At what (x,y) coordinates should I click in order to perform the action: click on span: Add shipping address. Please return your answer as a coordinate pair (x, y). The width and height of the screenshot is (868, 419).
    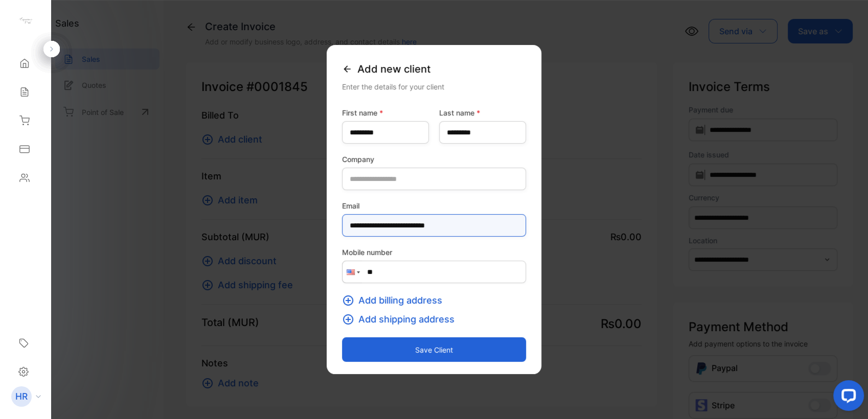
    Looking at the image, I should click on (407, 319).